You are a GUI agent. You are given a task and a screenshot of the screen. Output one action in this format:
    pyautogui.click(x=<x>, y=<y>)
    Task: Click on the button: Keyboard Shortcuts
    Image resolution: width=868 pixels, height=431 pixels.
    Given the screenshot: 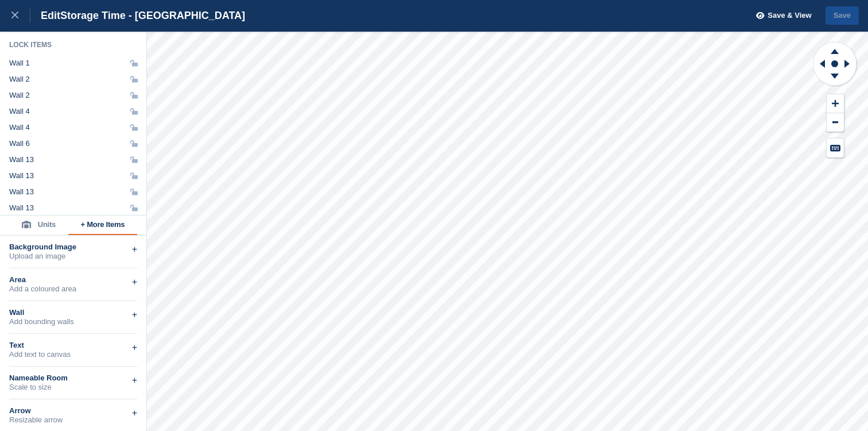 What is the action you would take?
    pyautogui.click(x=835, y=148)
    